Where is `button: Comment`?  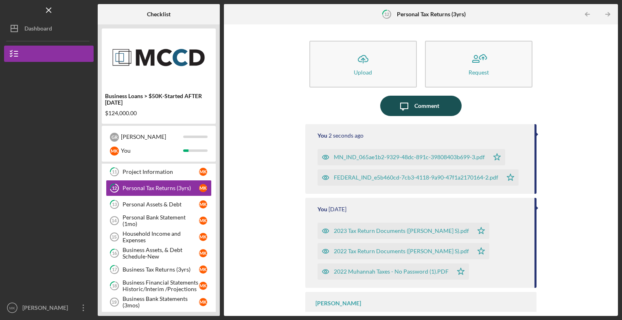 button: Comment is located at coordinates (421, 106).